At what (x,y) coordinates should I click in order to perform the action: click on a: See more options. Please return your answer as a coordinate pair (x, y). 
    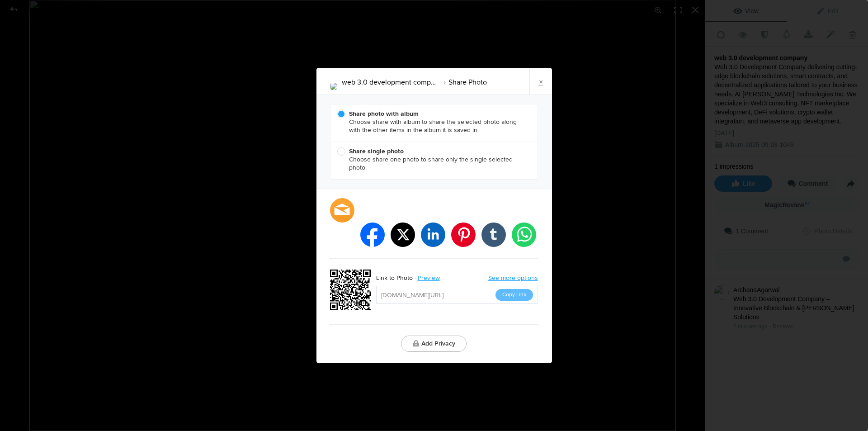
    Looking at the image, I should click on (513, 278).